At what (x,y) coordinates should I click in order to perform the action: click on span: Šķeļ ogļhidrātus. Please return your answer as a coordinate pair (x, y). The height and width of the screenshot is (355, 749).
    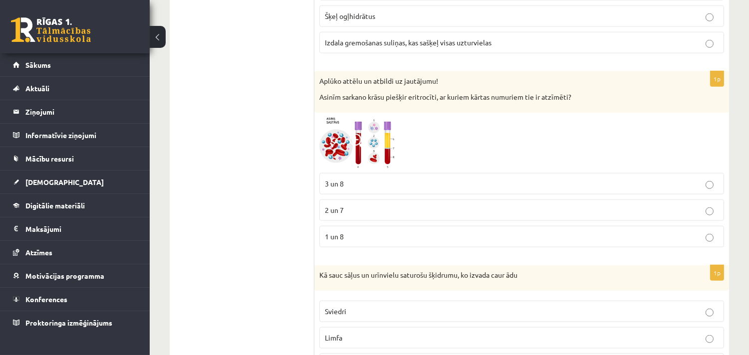
    Looking at the image, I should click on (350, 16).